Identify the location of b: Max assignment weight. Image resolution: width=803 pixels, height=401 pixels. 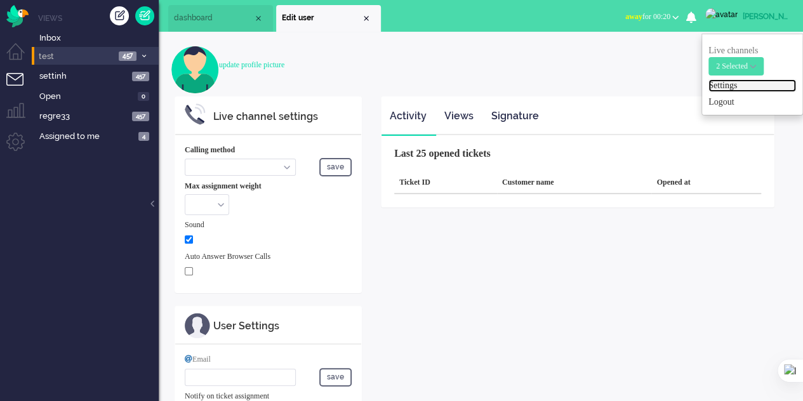
(223, 186).